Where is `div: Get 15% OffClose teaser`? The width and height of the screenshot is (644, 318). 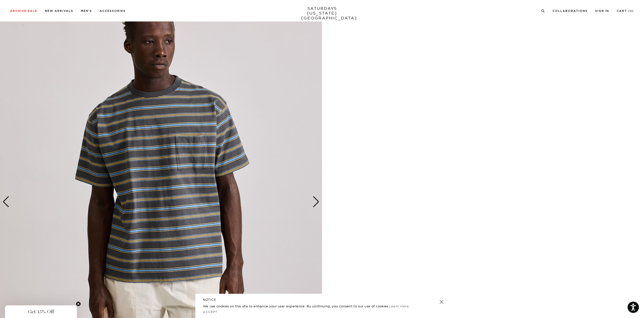
div: Get 15% OffClose teaser is located at coordinates (41, 312).